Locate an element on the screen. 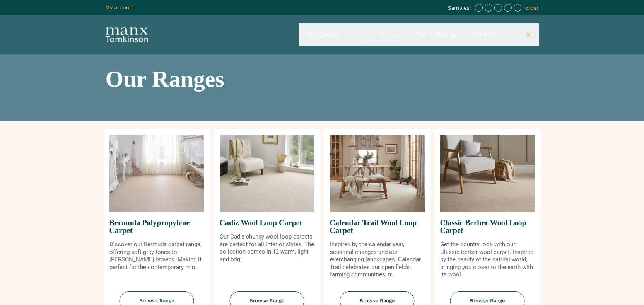 This screenshot has width=644, height=305. span: Classic Berber Wool Loop Carpet is located at coordinates (488, 226).